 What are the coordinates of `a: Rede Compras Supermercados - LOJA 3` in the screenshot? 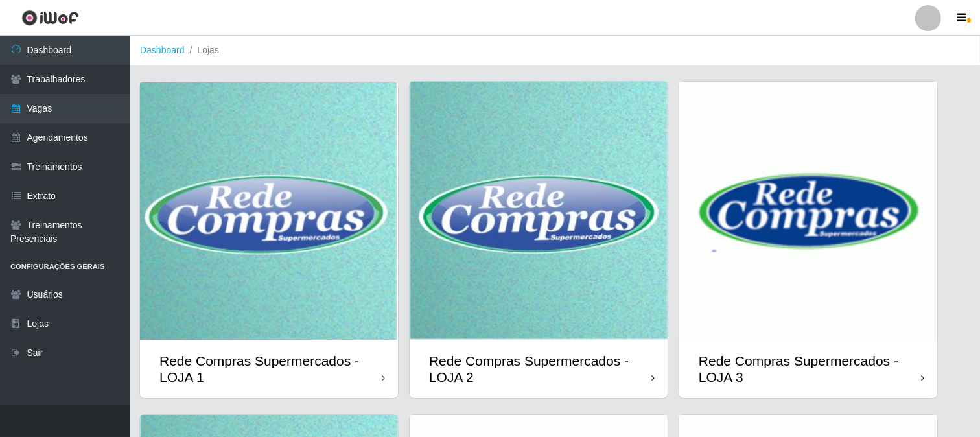 It's located at (808, 240).